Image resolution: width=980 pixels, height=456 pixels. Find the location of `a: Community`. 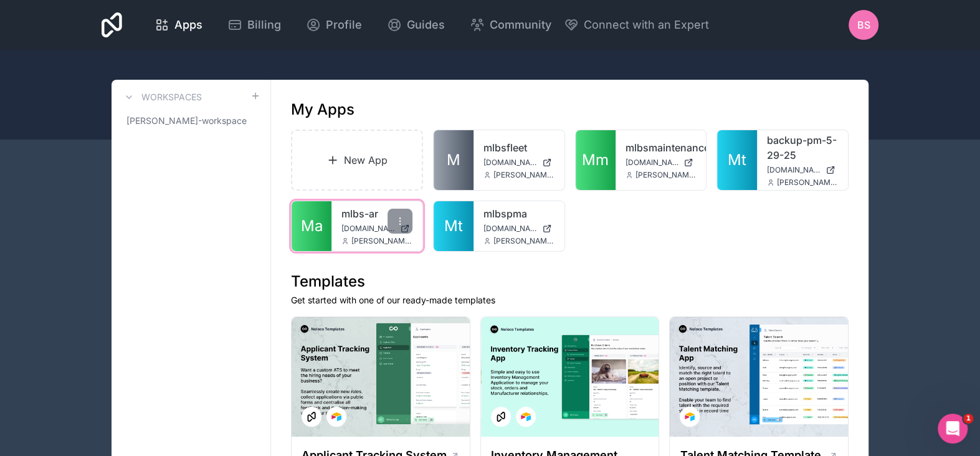

a: Community is located at coordinates (510, 25).